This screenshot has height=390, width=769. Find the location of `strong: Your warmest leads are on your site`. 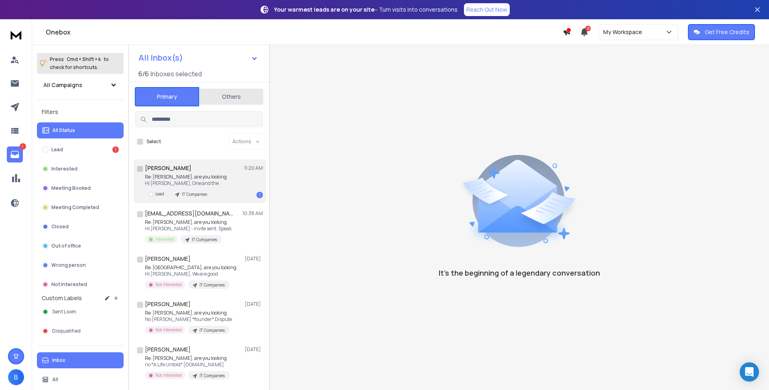

strong: Your warmest leads are on your site is located at coordinates (324, 9).